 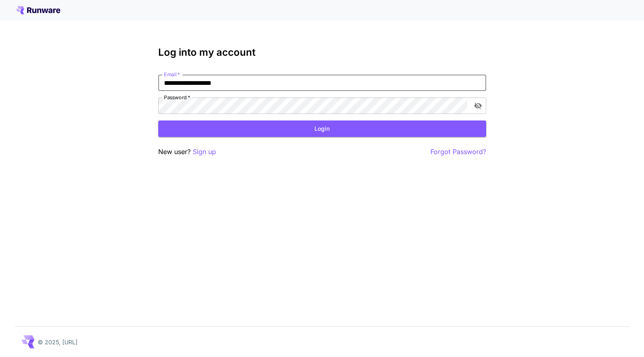 I want to click on p: Forgot Password?, so click(x=459, y=151).